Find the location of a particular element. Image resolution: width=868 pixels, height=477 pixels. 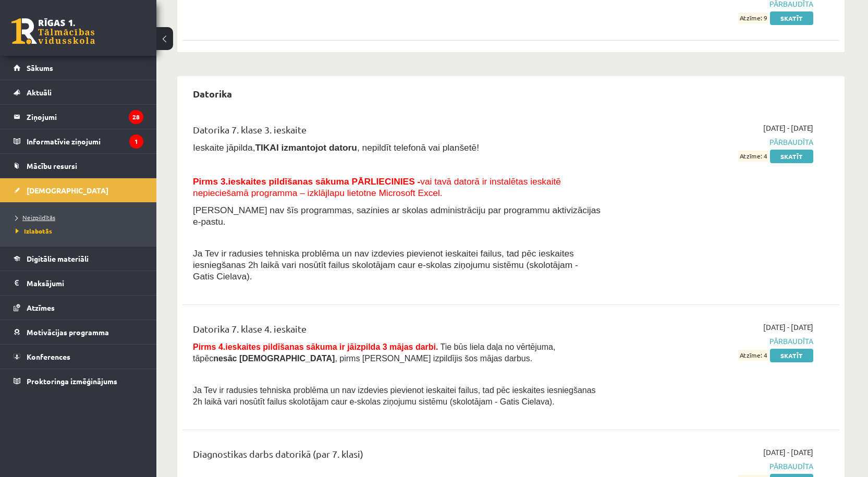

a: Sākums is located at coordinates (78, 68).